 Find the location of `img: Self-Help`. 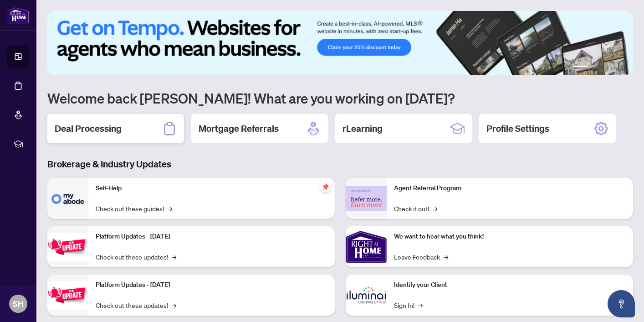

img: Self-Help is located at coordinates (67, 198).